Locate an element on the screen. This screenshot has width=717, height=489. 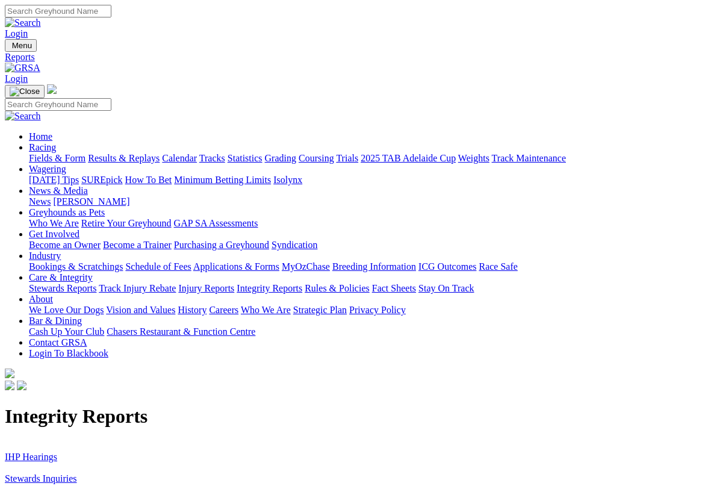
a: Become an Owner is located at coordinates (64, 244).